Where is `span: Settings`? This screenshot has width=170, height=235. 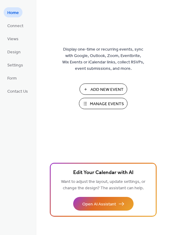
span: Settings is located at coordinates (15, 65).